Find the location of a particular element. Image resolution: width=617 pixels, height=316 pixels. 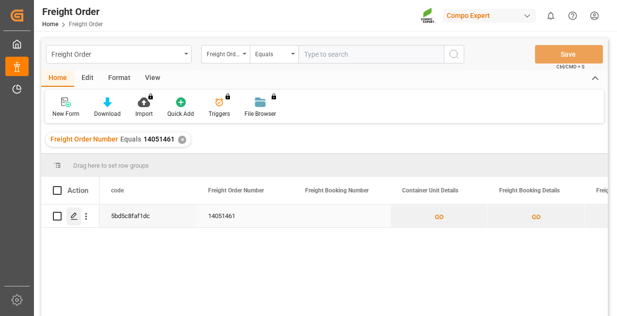

span: Drag here to set row groups is located at coordinates (111, 165).